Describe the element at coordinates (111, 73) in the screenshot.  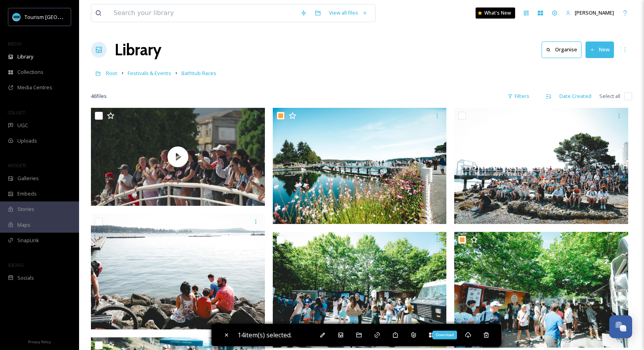
I see `a: Root` at that location.